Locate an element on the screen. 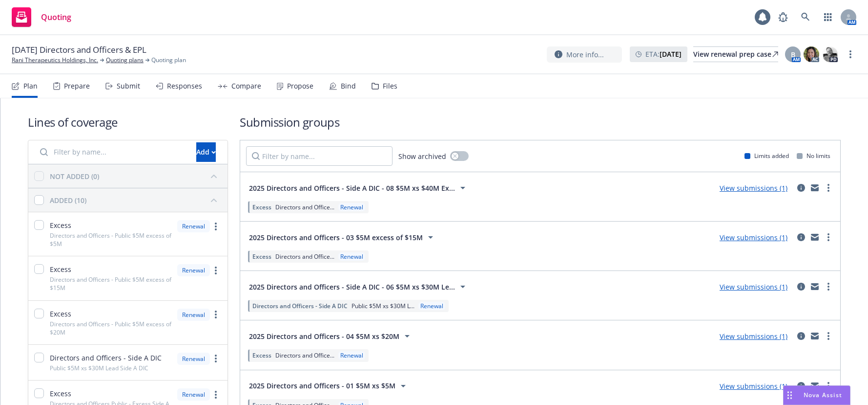  span: Quoting is located at coordinates (57, 17).